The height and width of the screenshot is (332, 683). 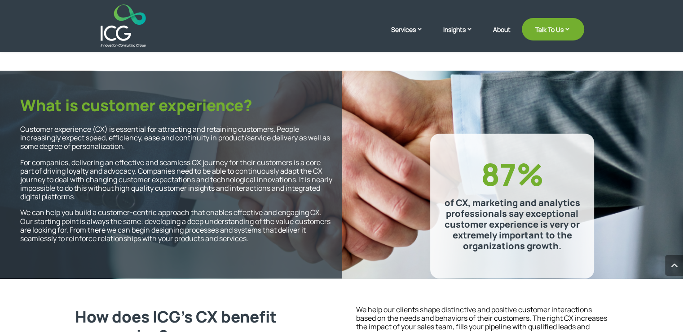 What do you see at coordinates (512, 226) in the screenshot?
I see `h3: of CX, marketing and analytics professionals say exceptional customer experience is very or extre...` at bounding box center [512, 226].